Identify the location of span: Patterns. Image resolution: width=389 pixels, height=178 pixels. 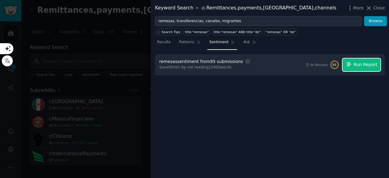
(187, 42).